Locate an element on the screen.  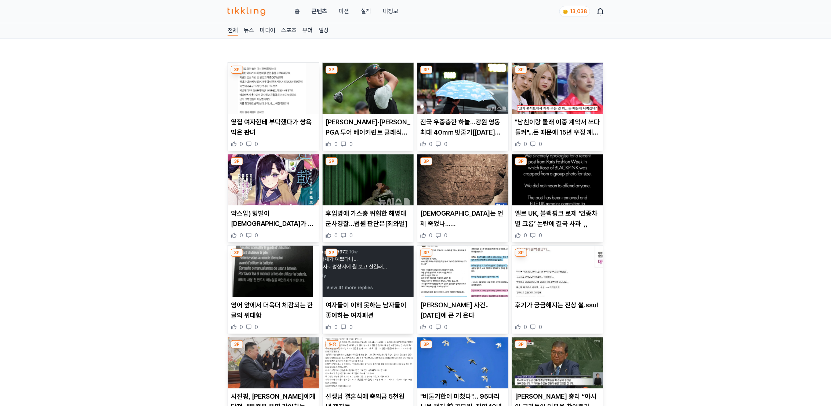
a: 유머 is located at coordinates (307, 31).